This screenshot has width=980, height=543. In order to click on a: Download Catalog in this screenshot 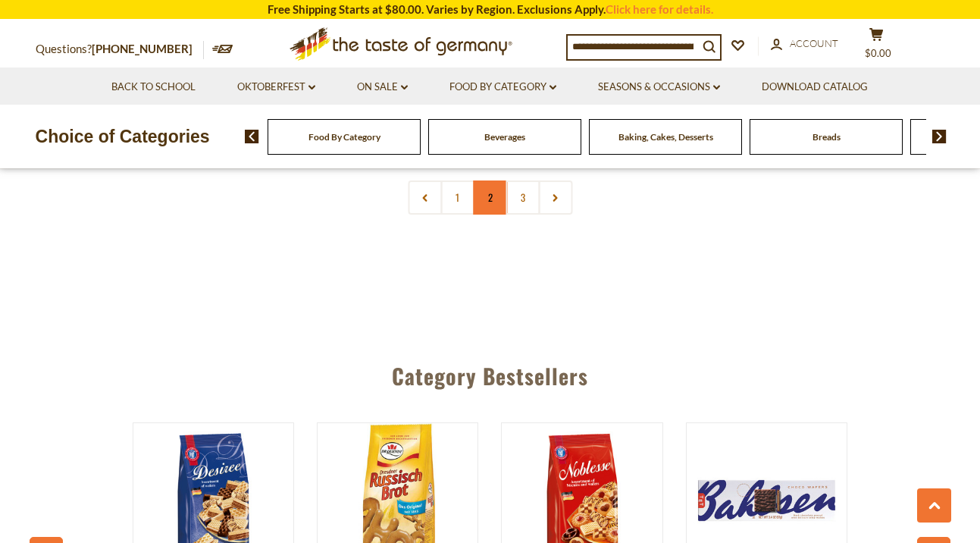, I will do `click(814, 87)`.